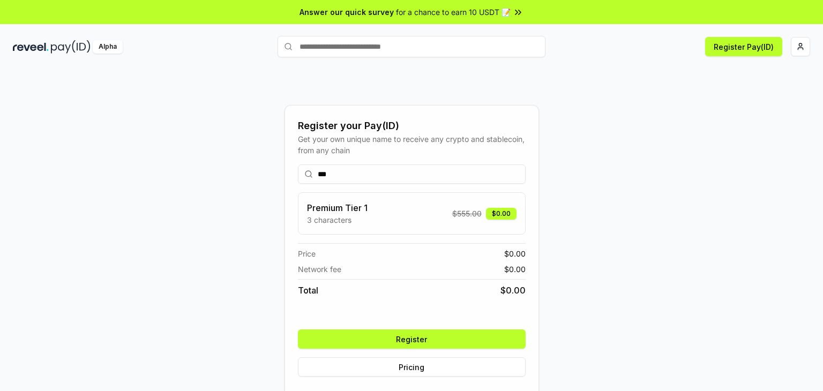 This screenshot has width=823, height=391. What do you see at coordinates (308, 291) in the screenshot?
I see `span: Total` at bounding box center [308, 291].